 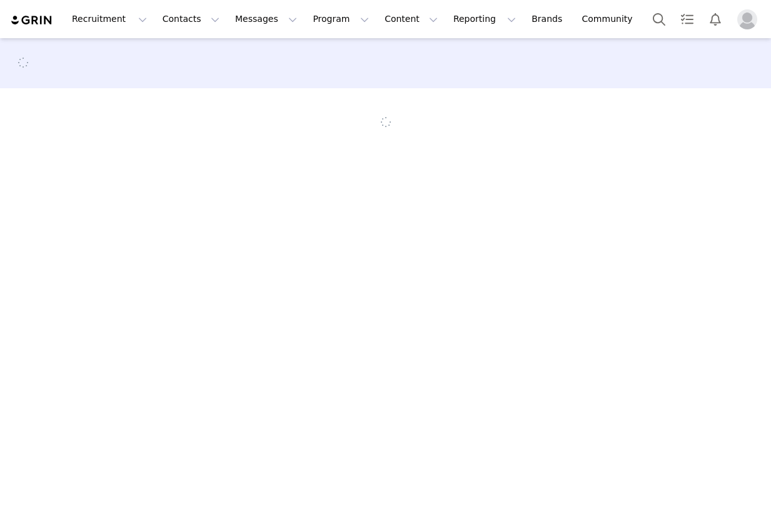 I want to click on button: Content, so click(x=411, y=18).